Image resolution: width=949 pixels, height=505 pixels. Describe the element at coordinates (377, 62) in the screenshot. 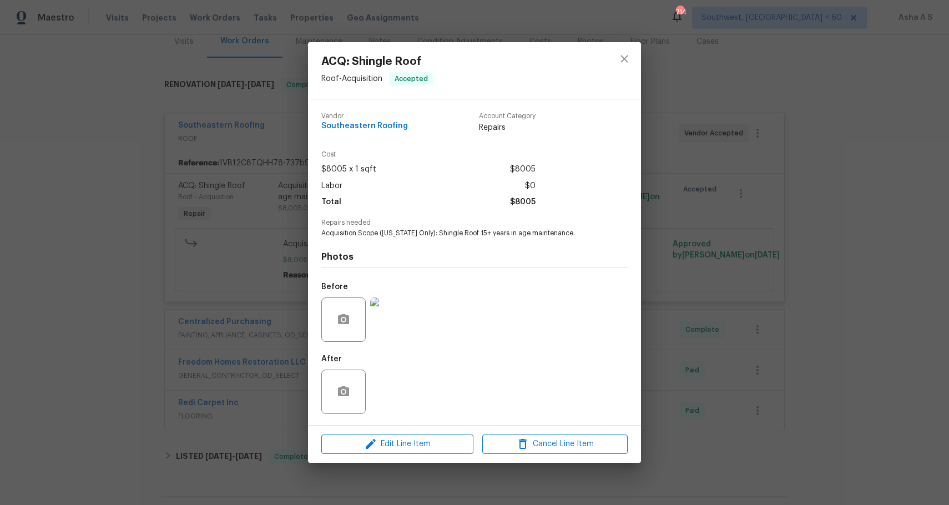

I see `span: ACQ: Shingle Roof` at that location.